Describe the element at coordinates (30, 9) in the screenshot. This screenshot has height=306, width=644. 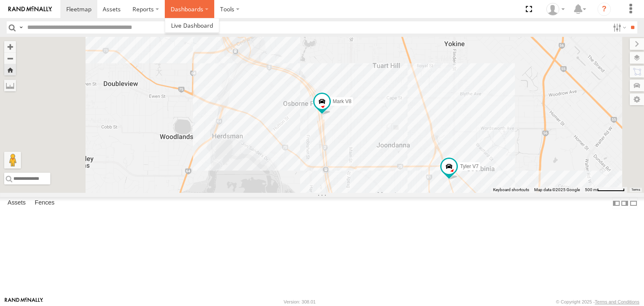
I see `img: rand-logo.svg` at that location.